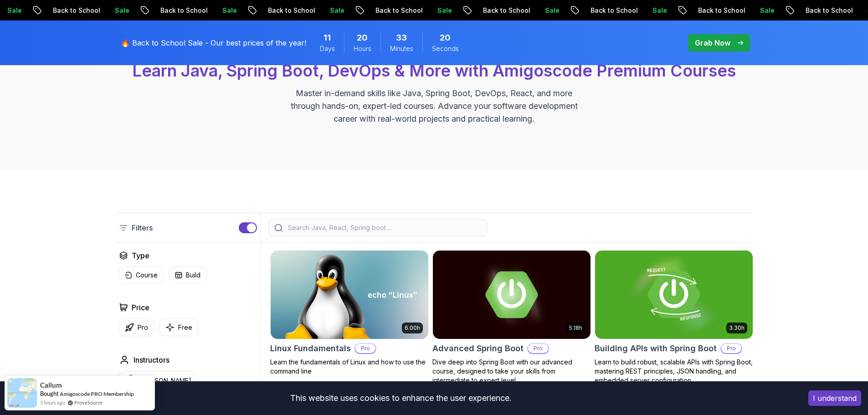 This screenshot has height=415, width=868. What do you see at coordinates (185, 328) in the screenshot?
I see `p: Free` at bounding box center [185, 328].